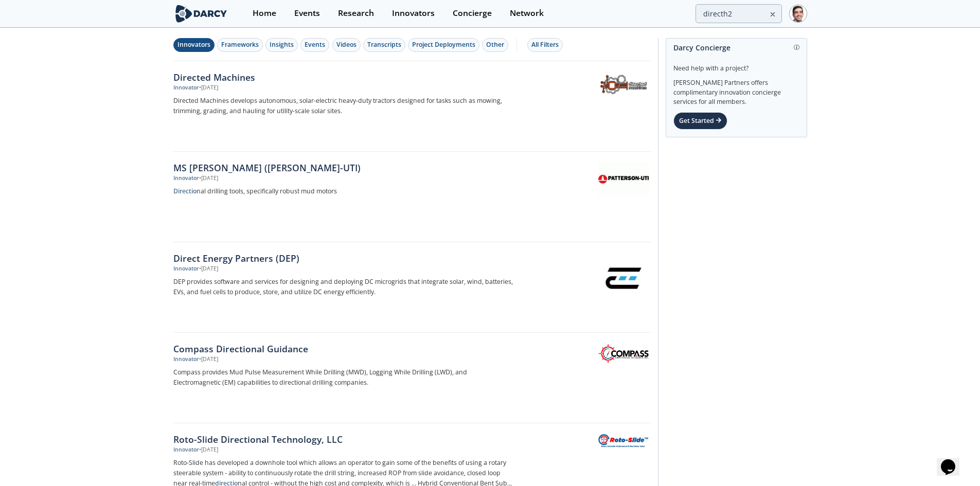  Describe the element at coordinates (494, 45) in the screenshot. I see `button: Other` at that location.